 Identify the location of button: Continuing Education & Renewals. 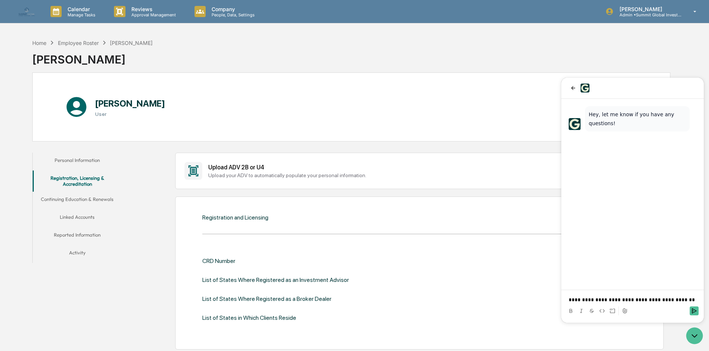
(77, 200).